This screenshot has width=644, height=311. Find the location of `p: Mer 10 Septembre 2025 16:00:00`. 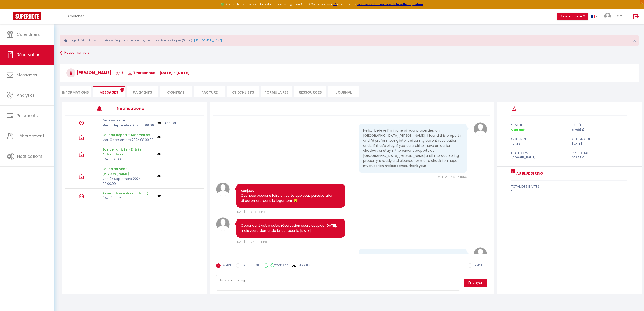

p: Mer 10 Septembre 2025 16:00:00 is located at coordinates (128, 125).